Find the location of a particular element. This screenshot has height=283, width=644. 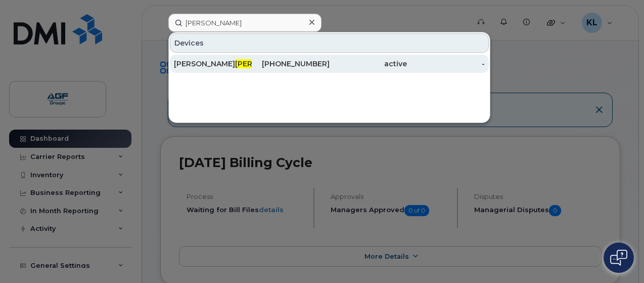

img: Open chat is located at coordinates (619, 257).